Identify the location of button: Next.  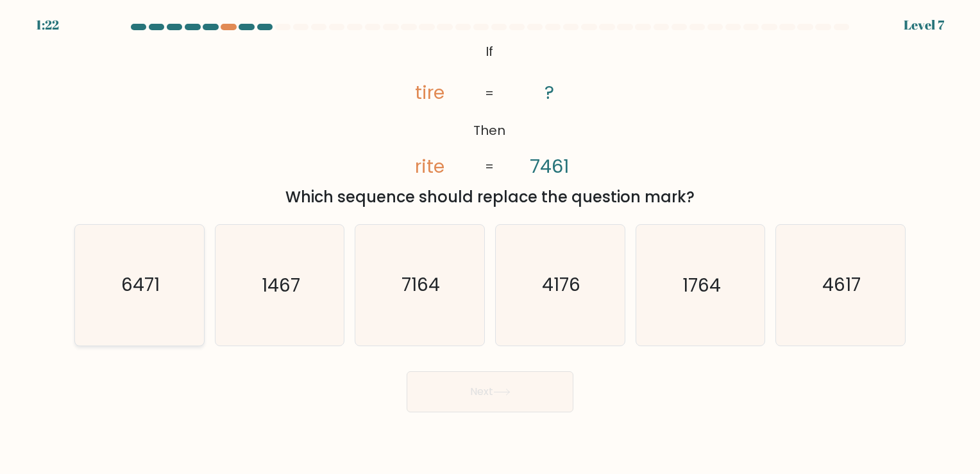
(490, 391).